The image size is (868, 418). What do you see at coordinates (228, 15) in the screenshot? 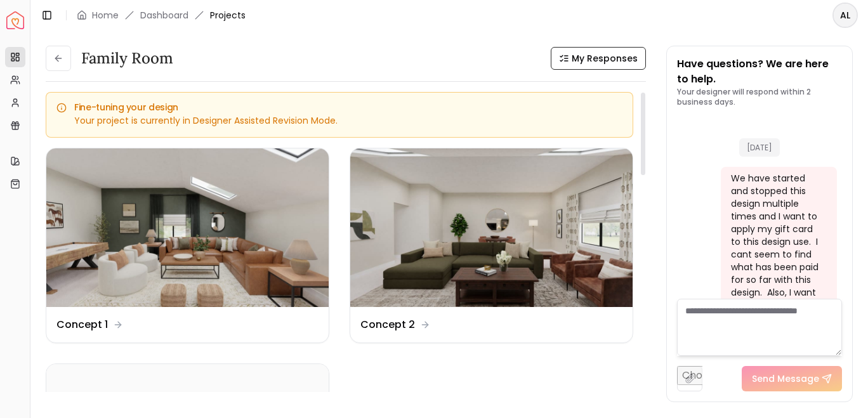
I see `span: Projects` at bounding box center [228, 15].